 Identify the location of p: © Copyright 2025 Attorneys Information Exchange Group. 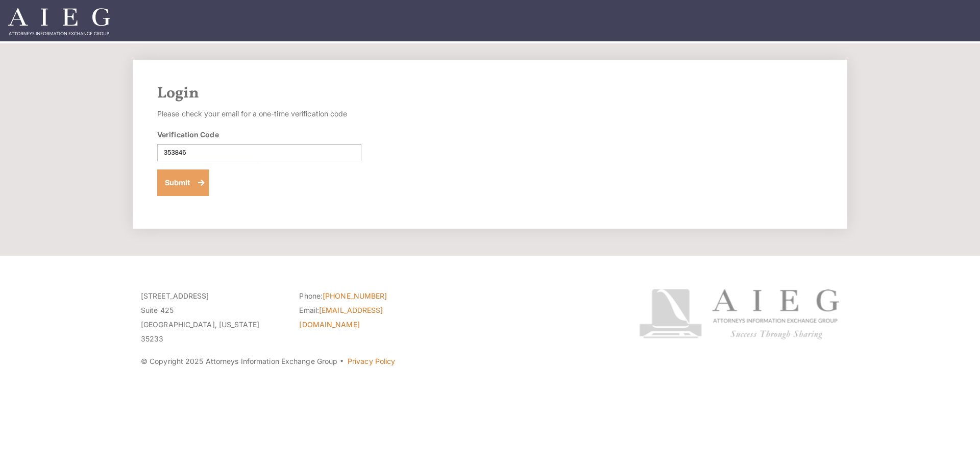
(371, 361).